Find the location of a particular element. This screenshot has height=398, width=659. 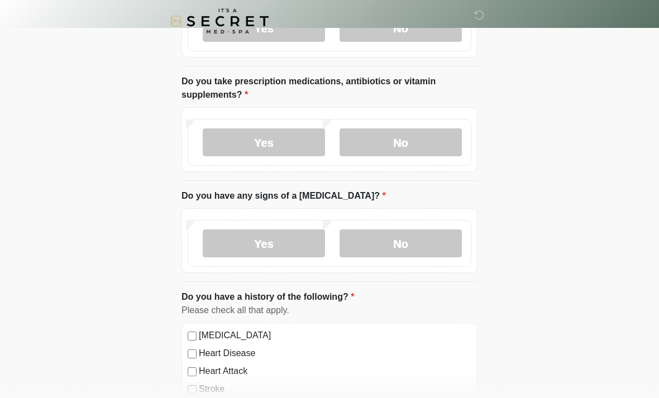

label: Stroke is located at coordinates (335, 389).